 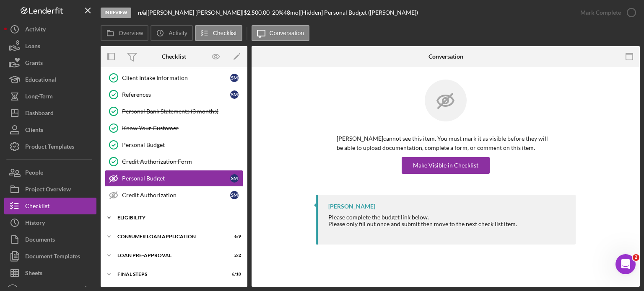 What do you see at coordinates (601, 12) in the screenshot?
I see `div: Mark Complete` at bounding box center [601, 12].